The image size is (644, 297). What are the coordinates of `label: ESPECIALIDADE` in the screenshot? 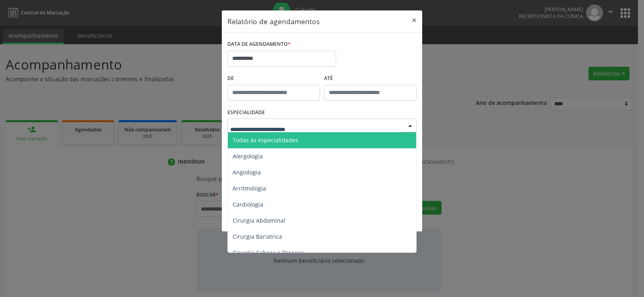 It's located at (246, 113).